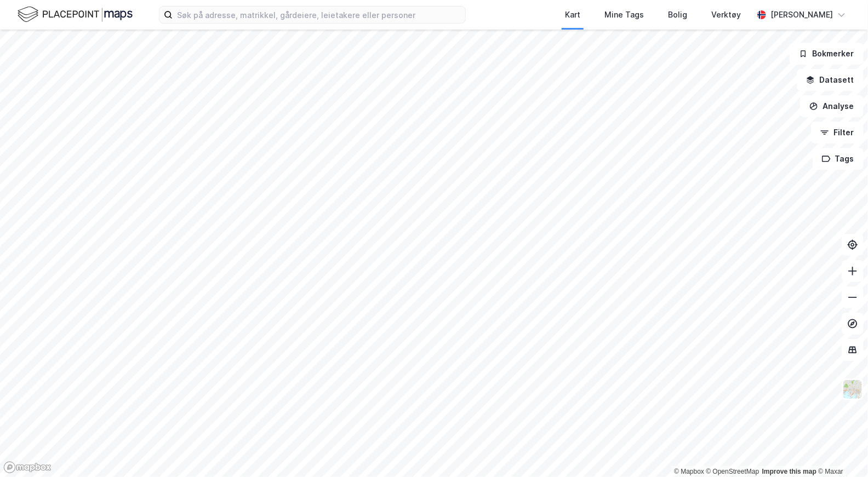 This screenshot has height=477, width=868. Describe the element at coordinates (830, 80) in the screenshot. I see `button: Datasett` at that location.